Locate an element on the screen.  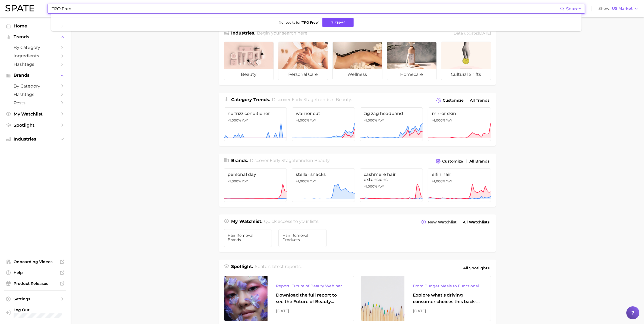
button: Brands is located at coordinates (35, 75).